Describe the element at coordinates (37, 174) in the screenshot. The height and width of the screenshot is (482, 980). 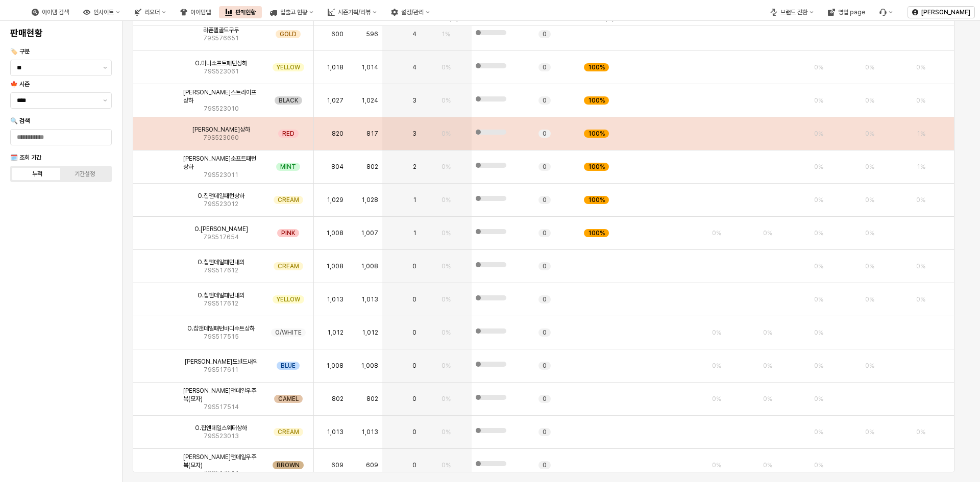
I see `div: 누적` at that location.